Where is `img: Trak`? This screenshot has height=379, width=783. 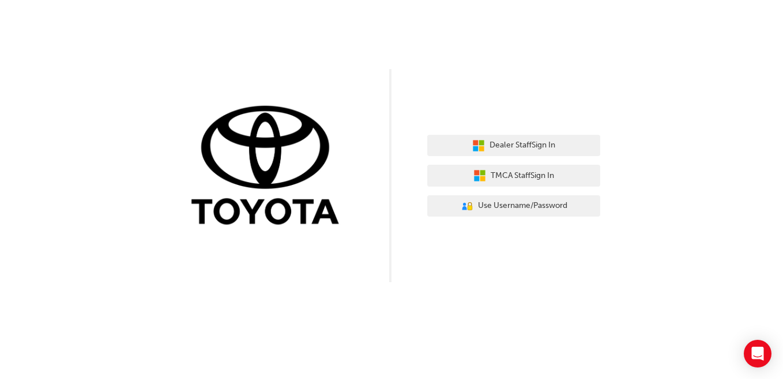
img: Trak is located at coordinates (269, 167).